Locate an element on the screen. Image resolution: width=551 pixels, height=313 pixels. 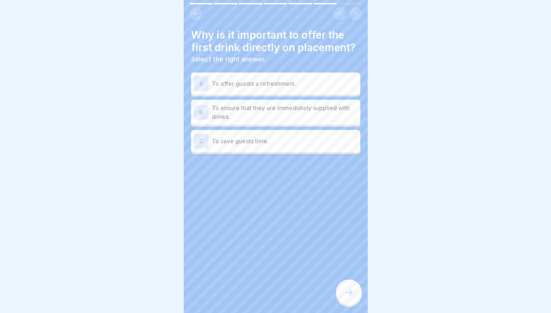
div: A is located at coordinates (201, 84).